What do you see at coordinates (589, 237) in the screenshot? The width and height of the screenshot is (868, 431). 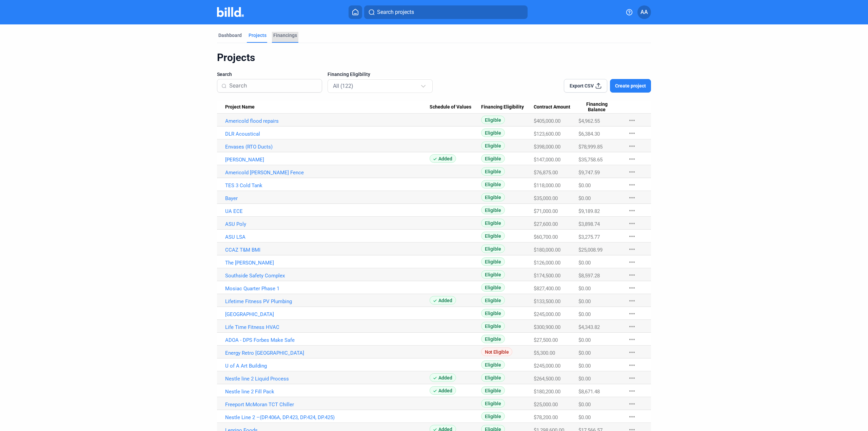 I see `span: $3,275.77` at bounding box center [589, 237].